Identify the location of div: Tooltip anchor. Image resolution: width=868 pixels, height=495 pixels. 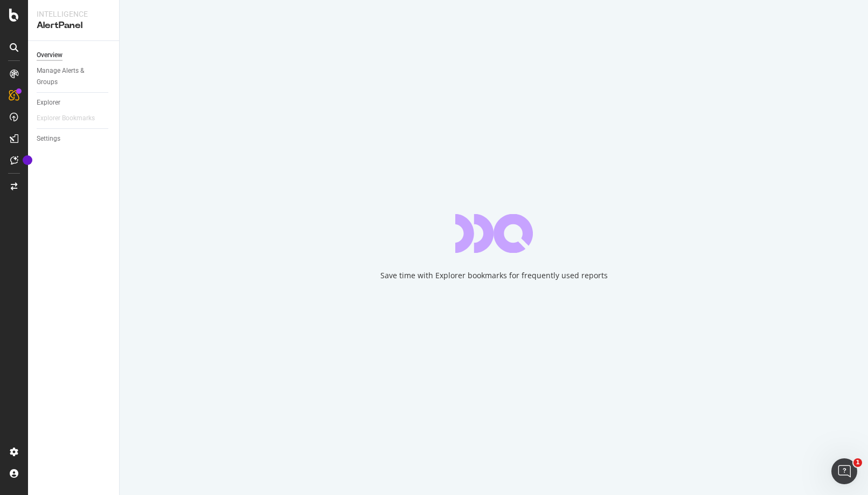
(27, 160).